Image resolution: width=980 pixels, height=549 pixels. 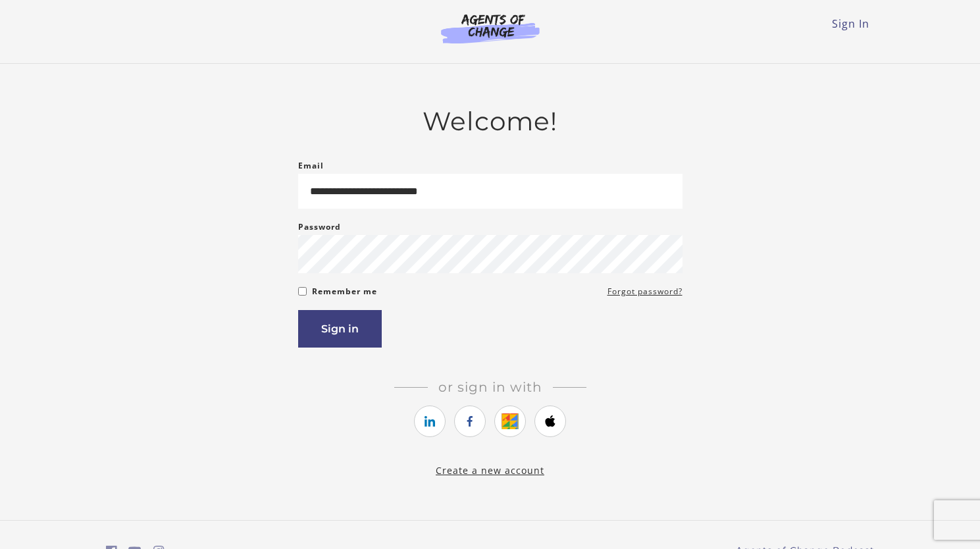 I want to click on a: Create a new account, so click(x=490, y=470).